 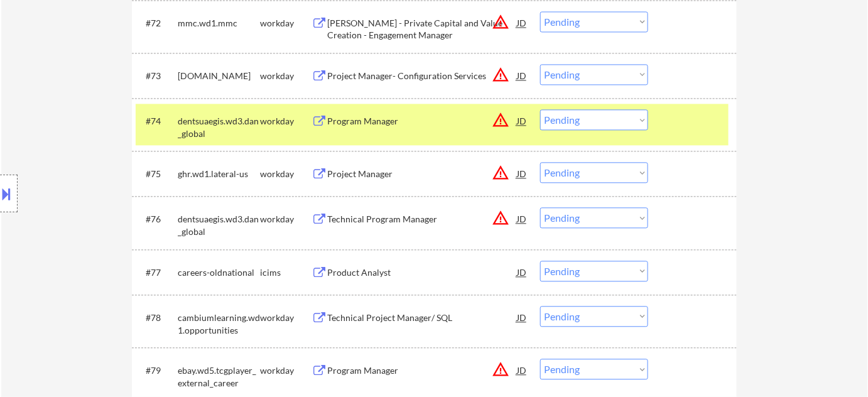 I want to click on div: Technical Program Manager, so click(x=422, y=219).